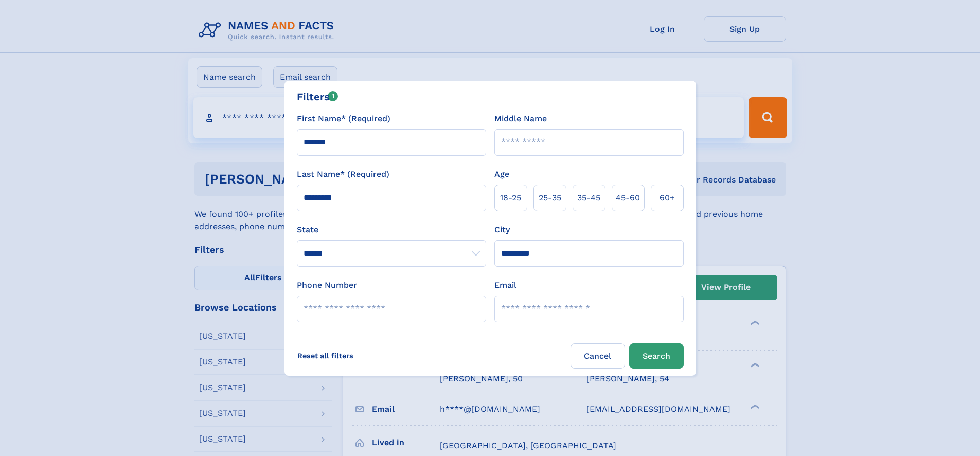  Describe the element at coordinates (657, 356) in the screenshot. I see `button: Search` at that location.